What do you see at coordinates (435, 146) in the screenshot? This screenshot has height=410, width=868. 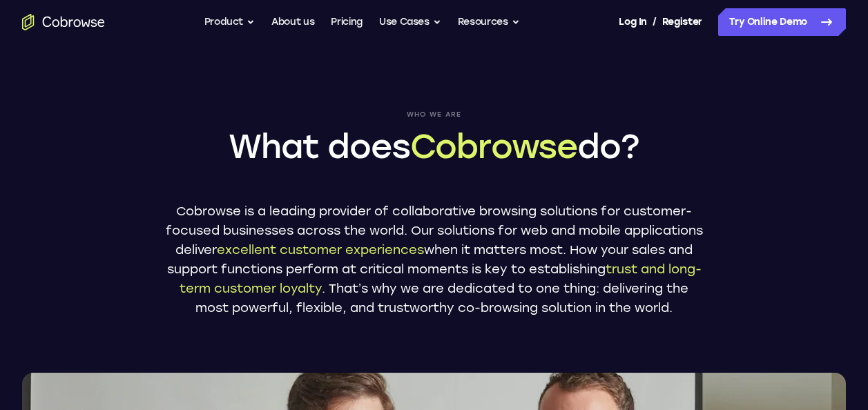 I see `h1: What does do?` at bounding box center [435, 146].